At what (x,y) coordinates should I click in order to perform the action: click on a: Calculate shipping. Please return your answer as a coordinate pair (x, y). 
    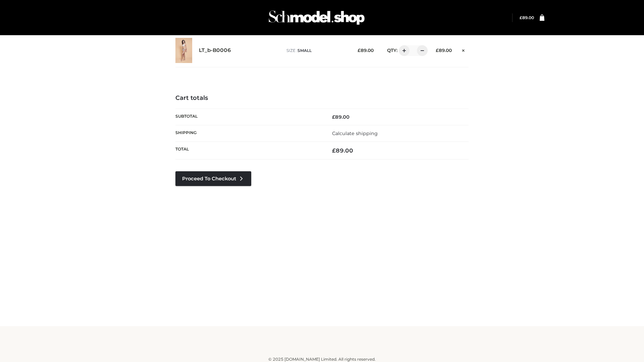
    Looking at the image, I should click on (355, 133).